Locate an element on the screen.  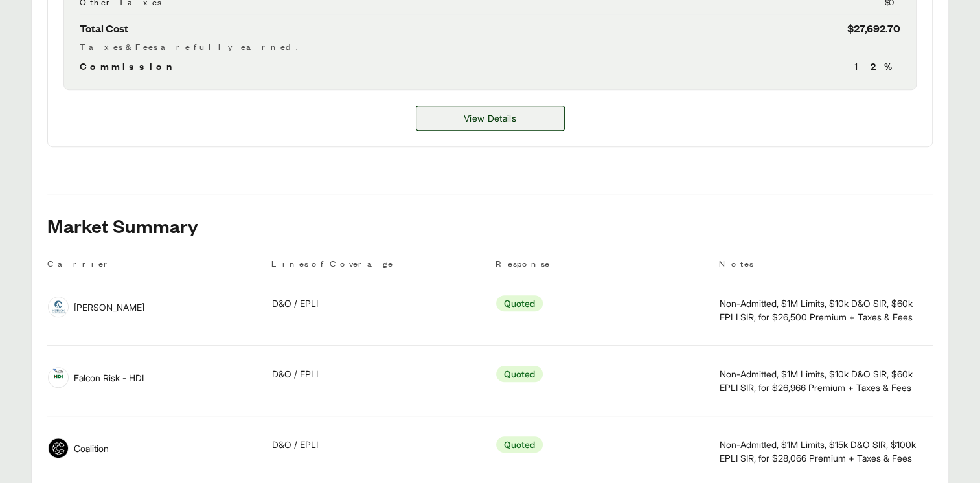
a: Hudson details is located at coordinates (490, 118).